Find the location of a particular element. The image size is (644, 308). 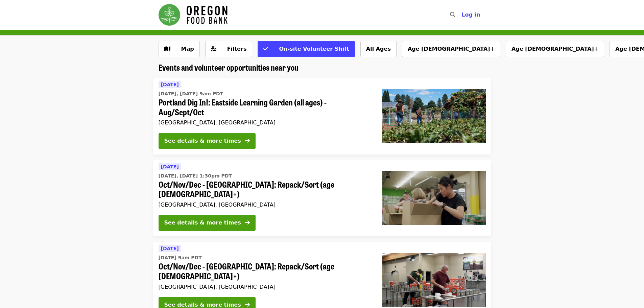

a: See details for "Oct/Nov/Dec - Portland: Repack/Sort (age 8+)" is located at coordinates (323, 198).